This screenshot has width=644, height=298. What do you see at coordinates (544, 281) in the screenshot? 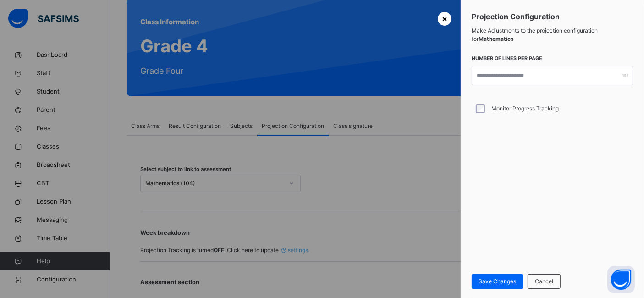
I see `span: Cancel` at bounding box center [544, 281].